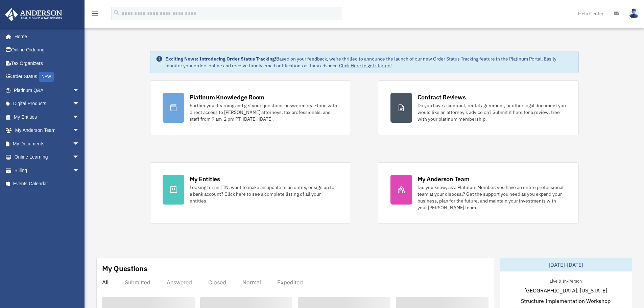  Describe the element at coordinates (290, 282) in the screenshot. I see `div: Expedited` at that location.